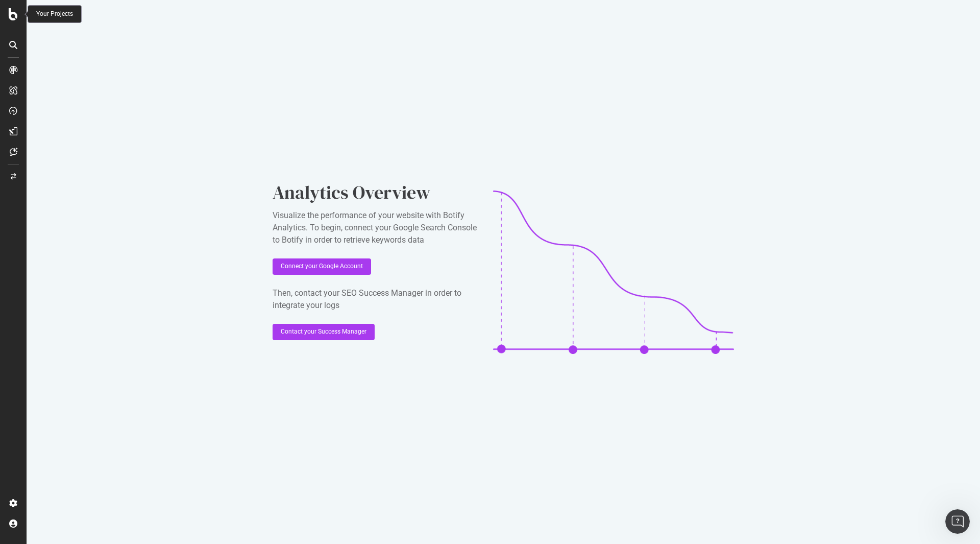 This screenshot has height=544, width=980. I want to click on div: Connect your Google Account, so click(321, 266).